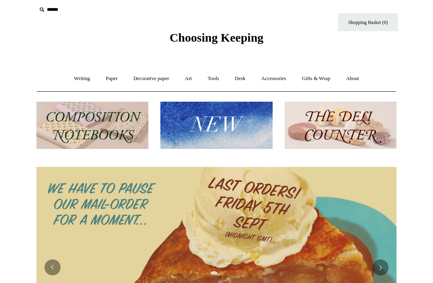  What do you see at coordinates (240, 79) in the screenshot?
I see `a: Desk` at bounding box center [240, 79].